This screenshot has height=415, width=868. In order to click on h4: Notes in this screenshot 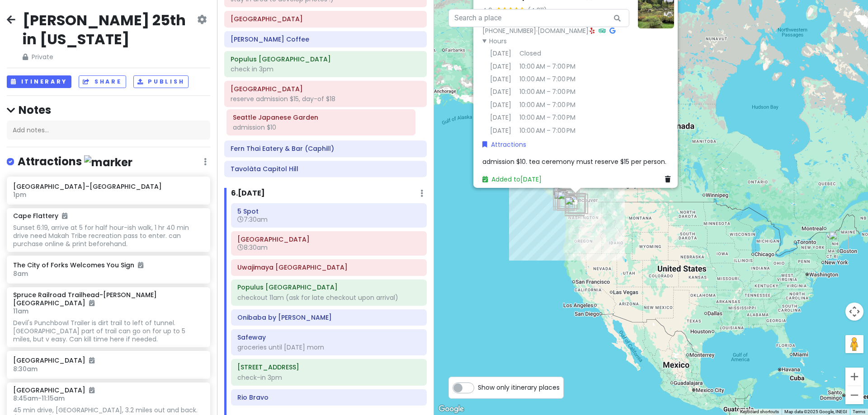, I will do `click(108, 110)`.